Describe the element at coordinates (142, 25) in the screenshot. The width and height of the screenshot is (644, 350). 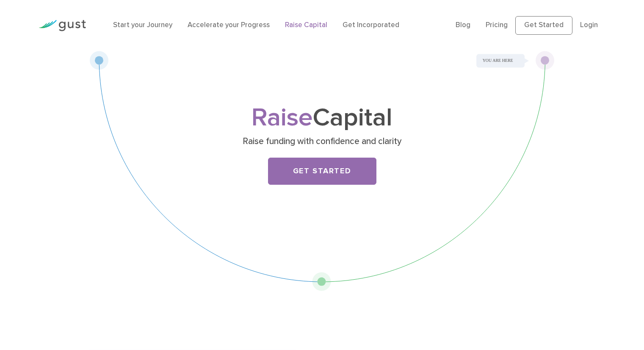
I see `a: Start your Journey` at that location.